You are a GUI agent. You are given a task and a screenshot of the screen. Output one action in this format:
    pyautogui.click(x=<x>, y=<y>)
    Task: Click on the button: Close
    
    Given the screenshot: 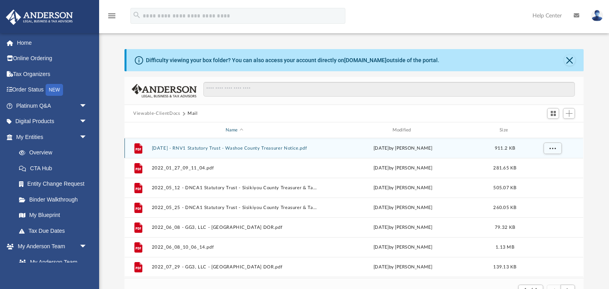 What is the action you would take?
    pyautogui.click(x=570, y=60)
    